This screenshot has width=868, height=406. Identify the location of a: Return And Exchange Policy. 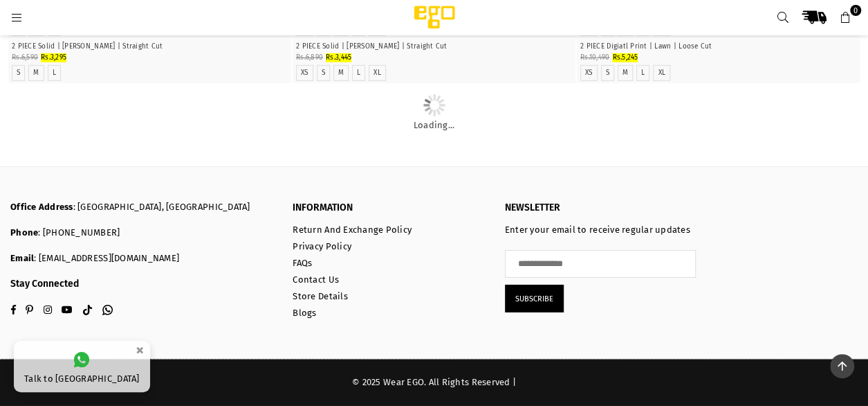
(353, 229).